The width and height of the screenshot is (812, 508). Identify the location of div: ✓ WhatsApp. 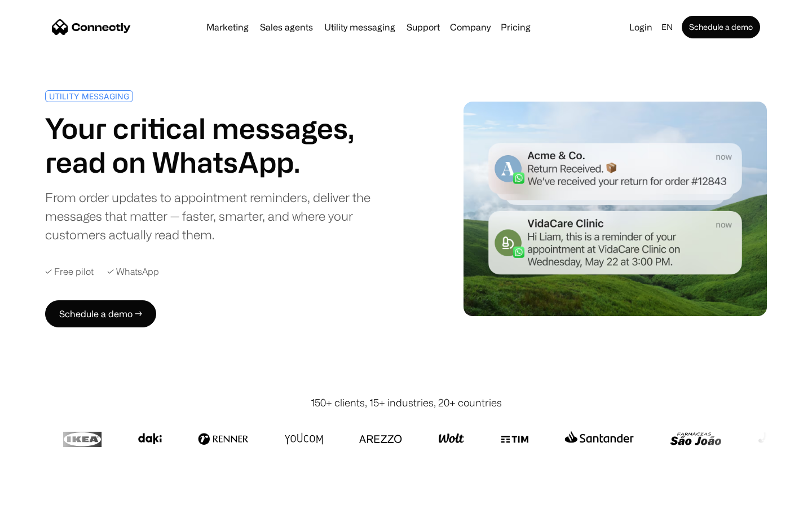
(133, 272).